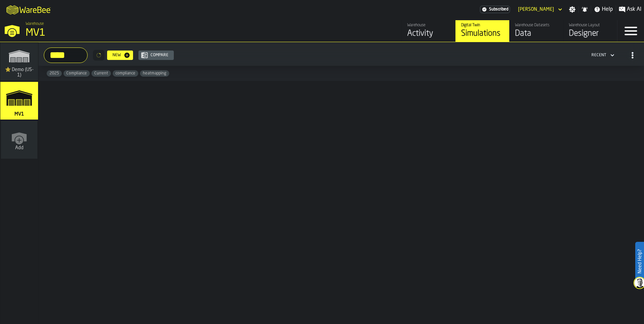 The width and height of the screenshot is (644, 324). I want to click on a: link-to-/wh/new, so click(19, 140).